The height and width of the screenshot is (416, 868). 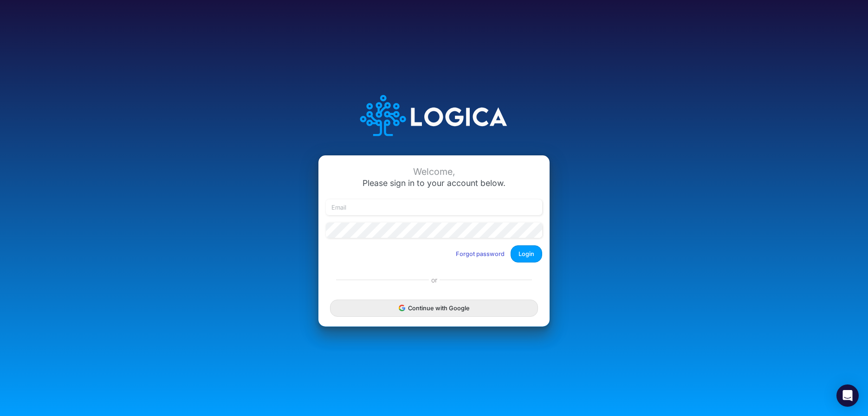 What do you see at coordinates (526, 254) in the screenshot?
I see `button: Login` at bounding box center [526, 254].